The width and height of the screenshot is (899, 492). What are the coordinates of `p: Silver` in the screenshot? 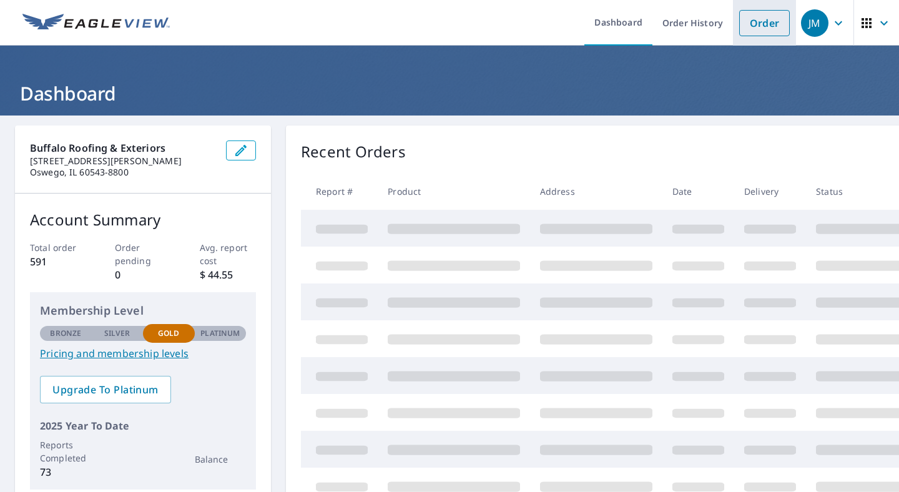 It's located at (117, 333).